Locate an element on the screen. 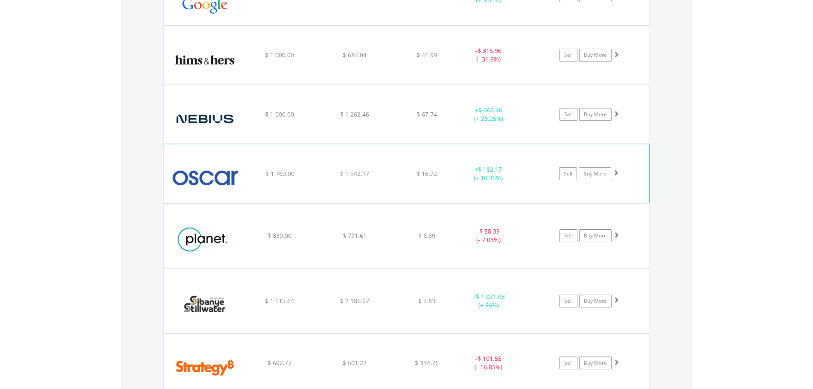 This screenshot has height=389, width=813. span: $ 262.46 is located at coordinates (490, 110).